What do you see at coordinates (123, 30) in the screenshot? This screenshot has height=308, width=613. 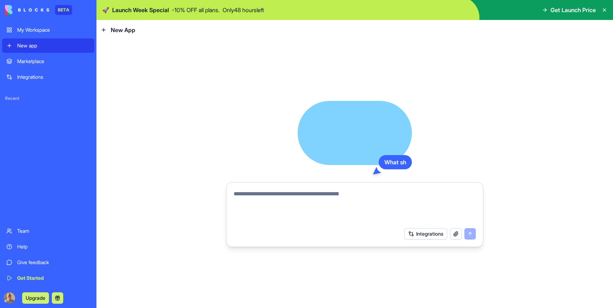 I see `span: New App` at bounding box center [123, 30].